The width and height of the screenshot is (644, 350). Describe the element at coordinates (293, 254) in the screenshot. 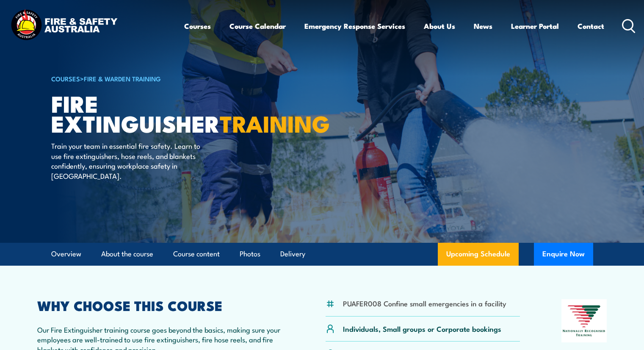

I see `a: Delivery` at that location.